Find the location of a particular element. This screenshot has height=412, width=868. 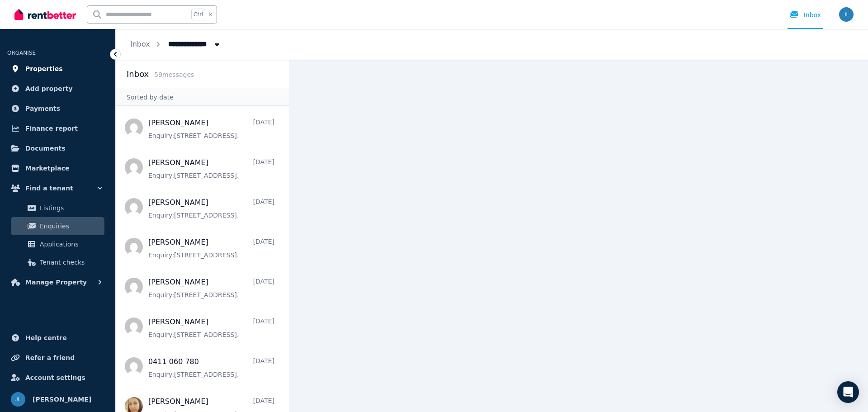

a: Add property is located at coordinates (57, 89).